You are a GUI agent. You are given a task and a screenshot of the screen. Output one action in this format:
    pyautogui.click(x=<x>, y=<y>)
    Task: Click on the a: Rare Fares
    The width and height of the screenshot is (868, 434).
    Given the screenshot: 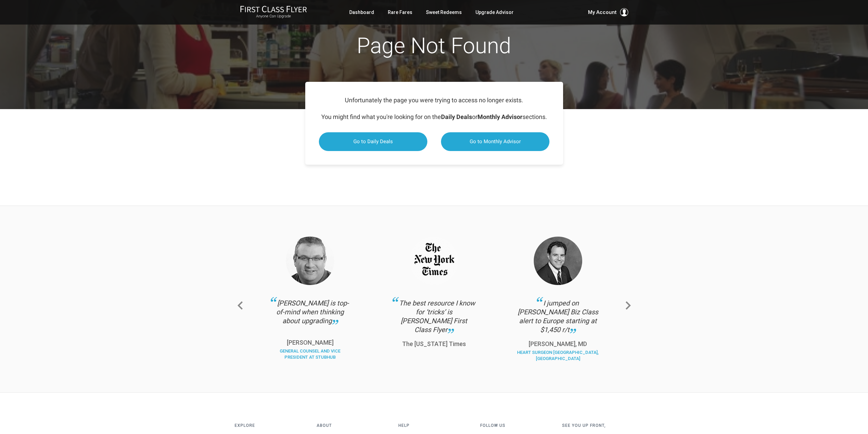 What is the action you would take?
    pyautogui.click(x=400, y=12)
    